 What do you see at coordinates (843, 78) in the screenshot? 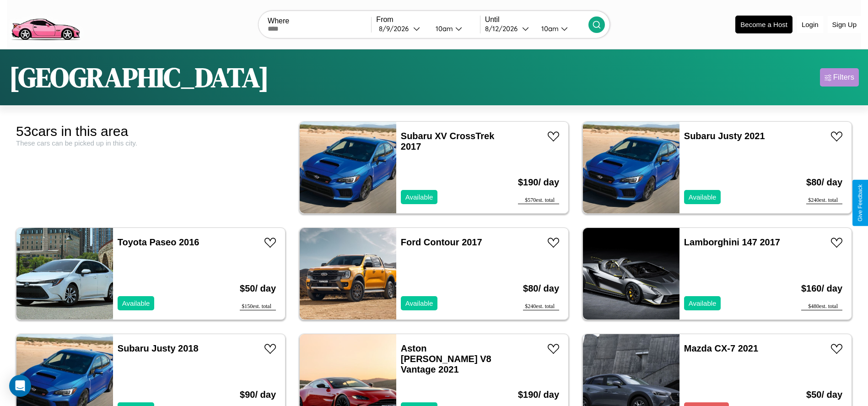
I see `div: Filters` at bounding box center [843, 78].